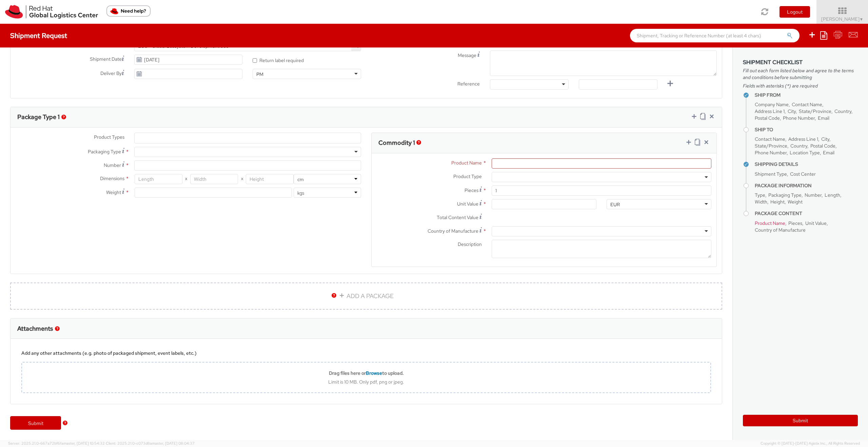 This screenshot has width=868, height=447. What do you see at coordinates (806, 213) in the screenshot?
I see `h4: Package Content` at bounding box center [806, 213].